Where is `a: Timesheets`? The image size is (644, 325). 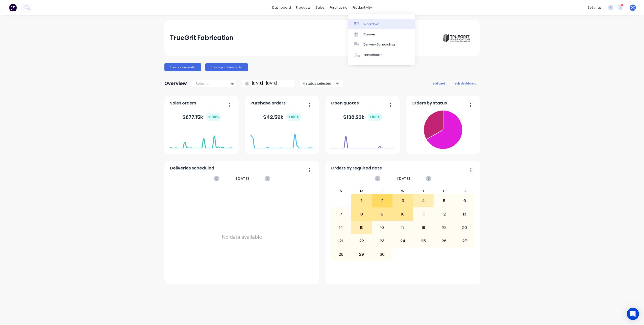 a: Timesheets is located at coordinates (381, 55).